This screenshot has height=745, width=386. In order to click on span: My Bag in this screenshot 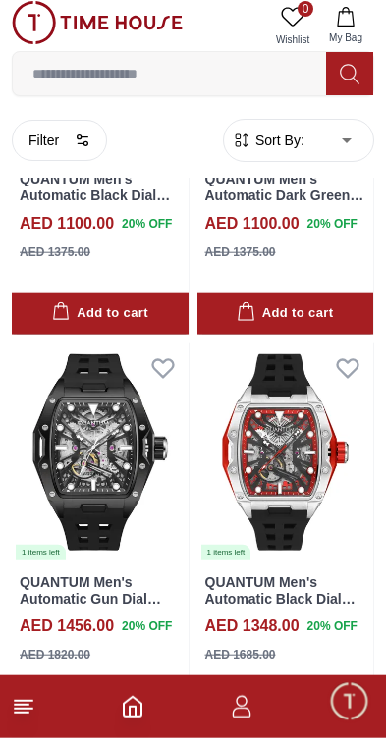, I will do `click(345, 44)`.